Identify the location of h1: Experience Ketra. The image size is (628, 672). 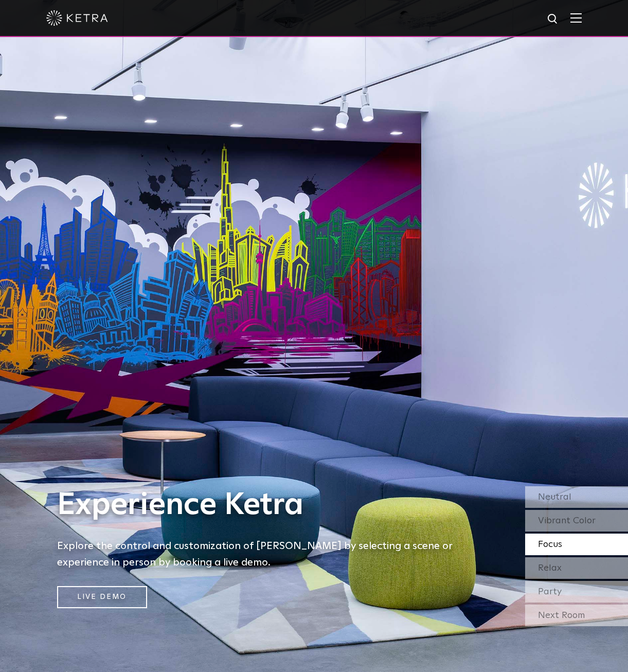
(263, 505).